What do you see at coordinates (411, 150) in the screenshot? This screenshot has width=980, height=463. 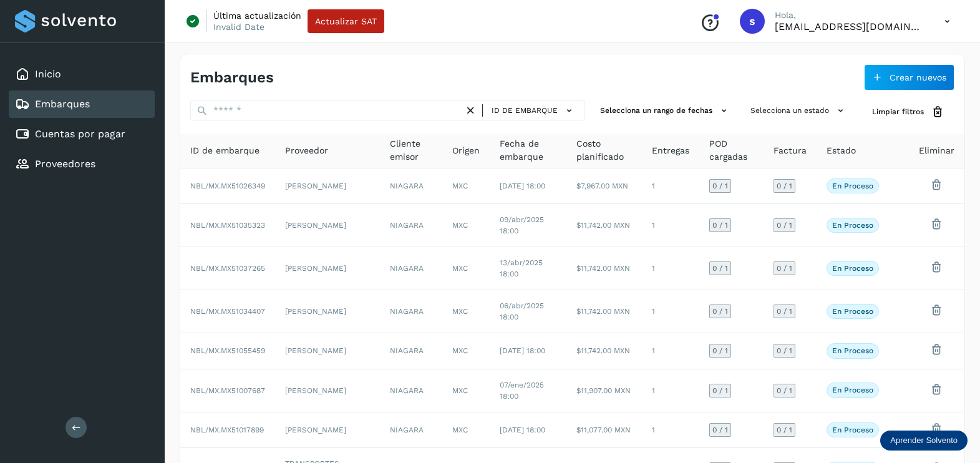 I see `span: Cliente emisor` at bounding box center [411, 150].